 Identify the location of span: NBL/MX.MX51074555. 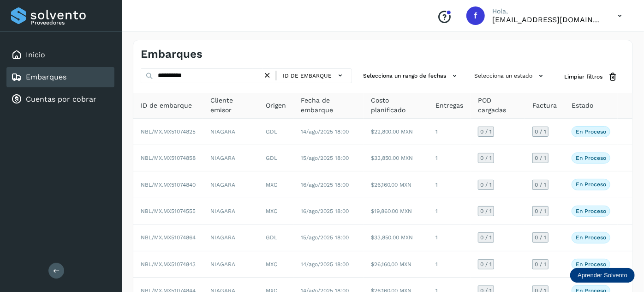
(168, 211).